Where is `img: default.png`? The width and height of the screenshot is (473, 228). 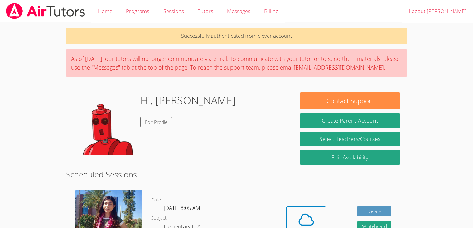
img: default.png is located at coordinates (104, 123).